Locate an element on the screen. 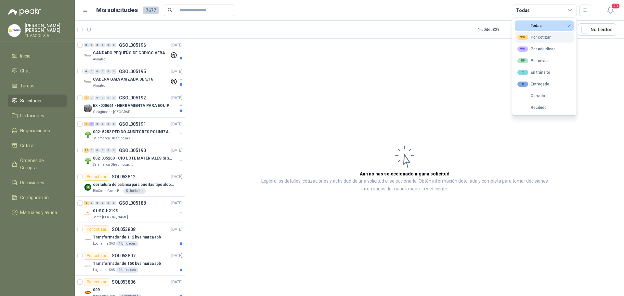  p: SOL053808 is located at coordinates (123, 229).